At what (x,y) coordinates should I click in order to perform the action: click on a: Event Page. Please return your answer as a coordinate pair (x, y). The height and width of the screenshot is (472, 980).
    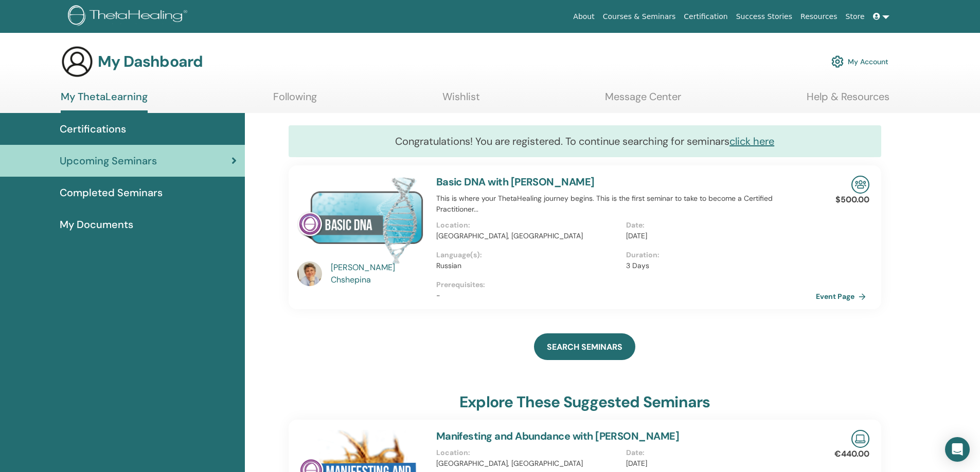
    Looking at the image, I should click on (843, 296).